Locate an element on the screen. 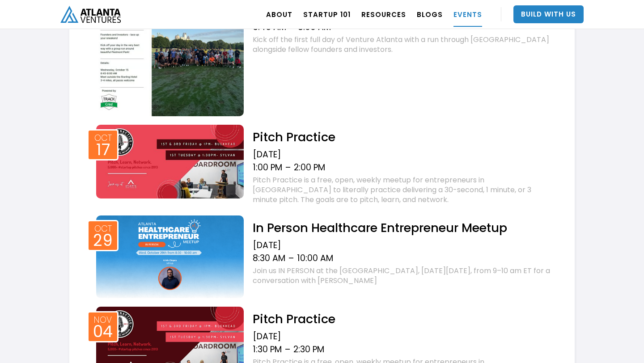 The width and height of the screenshot is (644, 363). a: BLOGS is located at coordinates (430, 15).